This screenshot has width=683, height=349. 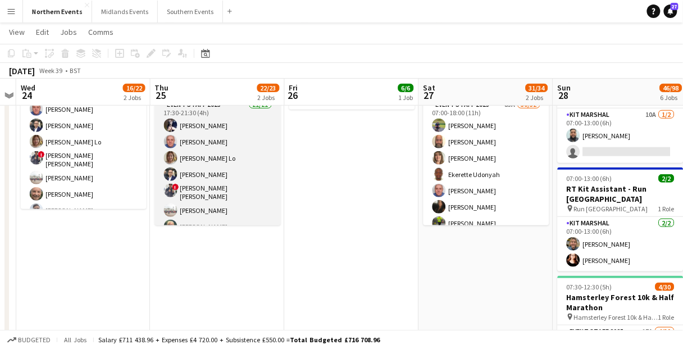 What do you see at coordinates (563, 95) in the screenshot?
I see `span: 28` at bounding box center [563, 95].